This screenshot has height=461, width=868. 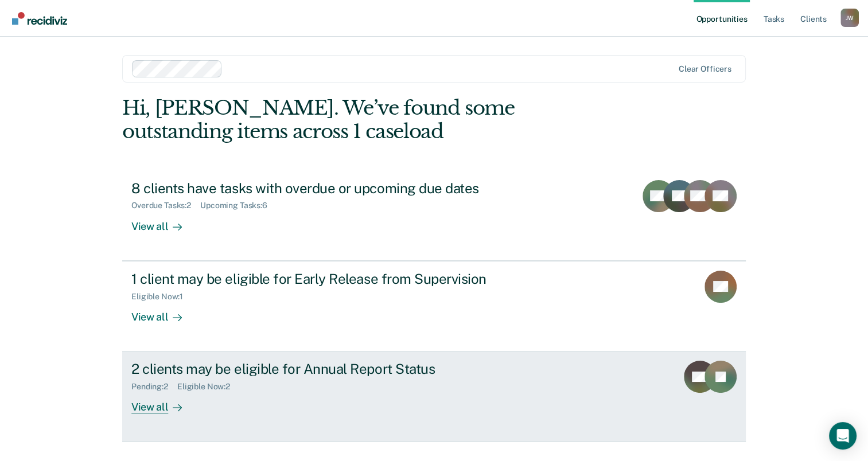 What do you see at coordinates (333, 279) in the screenshot?
I see `div: 1 client may be eligible for Early Release from Supervision` at bounding box center [333, 279].